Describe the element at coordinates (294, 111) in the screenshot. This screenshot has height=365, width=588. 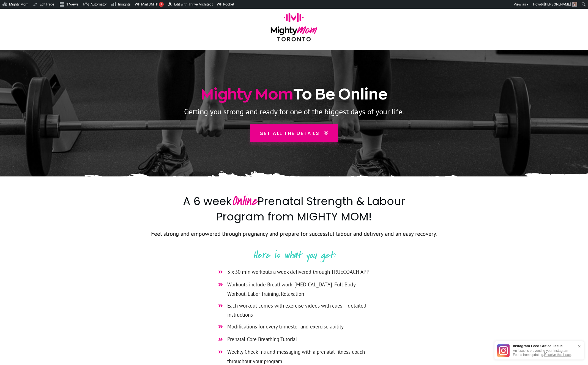
I see `p: Getting you strong and ready for one of the biggest days of your life.` at that location.